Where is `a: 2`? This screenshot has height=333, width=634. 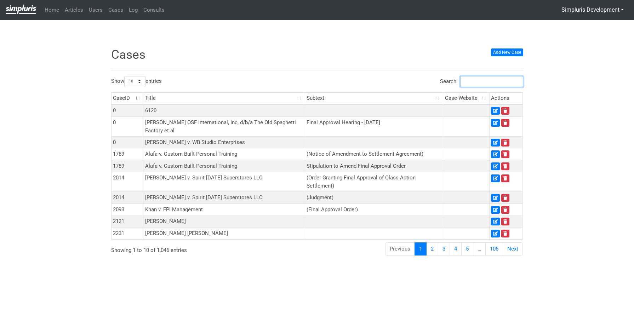 a: 2 is located at coordinates (432, 249).